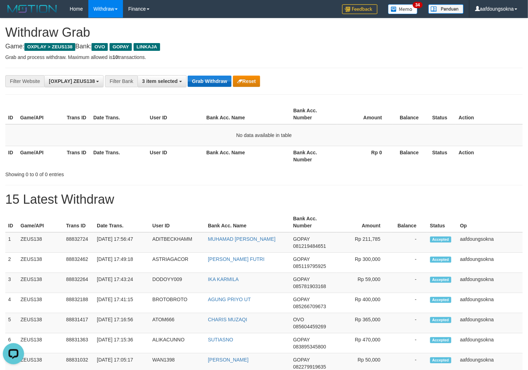 The image size is (528, 370). Describe the element at coordinates (78, 283) in the screenshot. I see `td: 88832264` at that location.